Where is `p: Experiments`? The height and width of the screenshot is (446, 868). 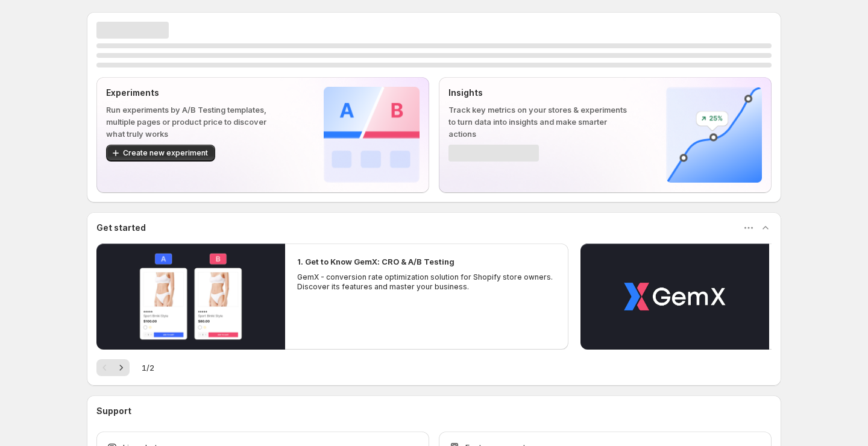
p: Experiments is located at coordinates (195, 93).